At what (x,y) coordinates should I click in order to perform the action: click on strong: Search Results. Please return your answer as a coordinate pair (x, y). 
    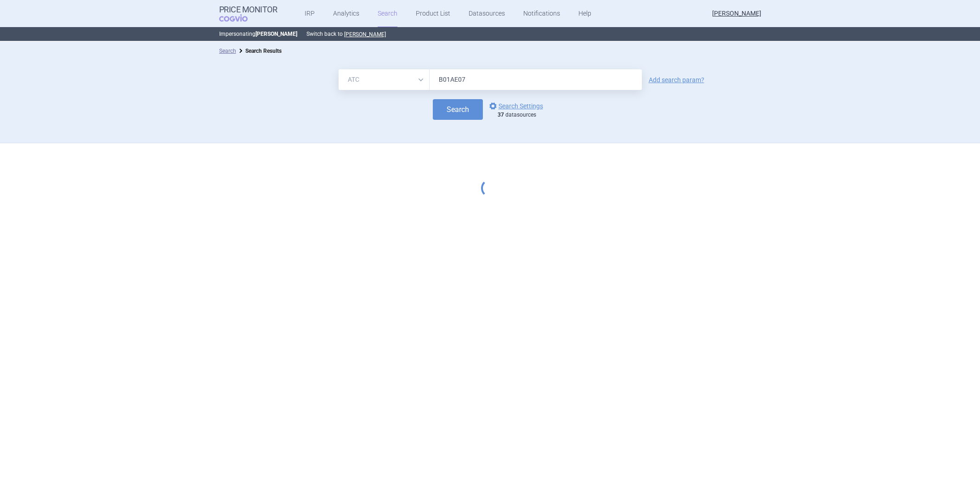
    Looking at the image, I should click on (263, 51).